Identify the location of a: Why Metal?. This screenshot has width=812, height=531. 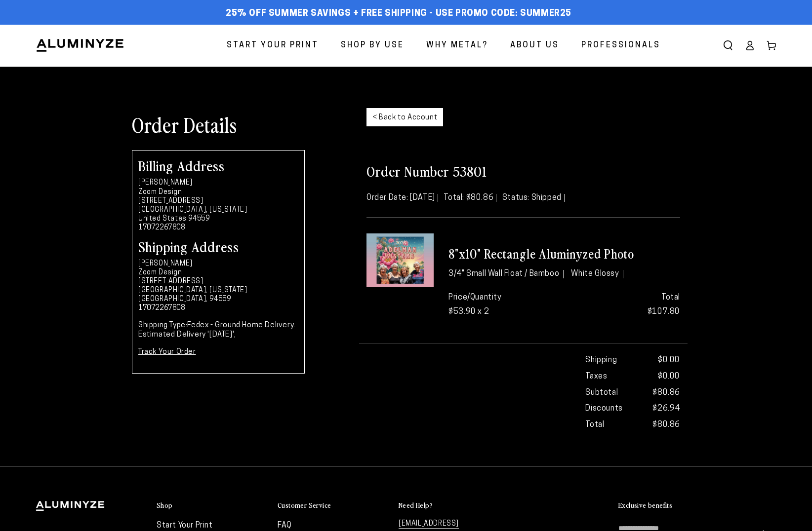
(457, 45).